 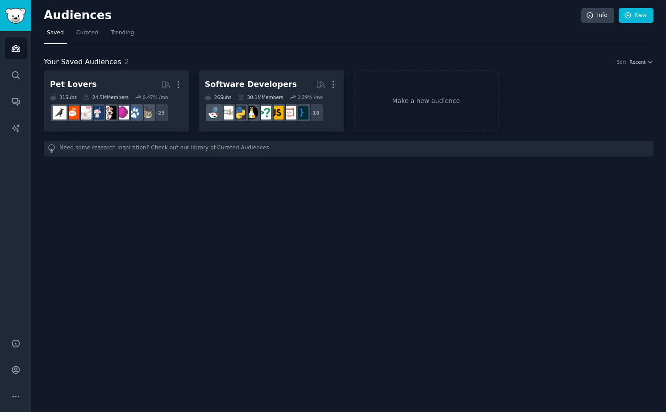 What do you see at coordinates (55, 35) in the screenshot?
I see `a: Saved` at bounding box center [55, 35].